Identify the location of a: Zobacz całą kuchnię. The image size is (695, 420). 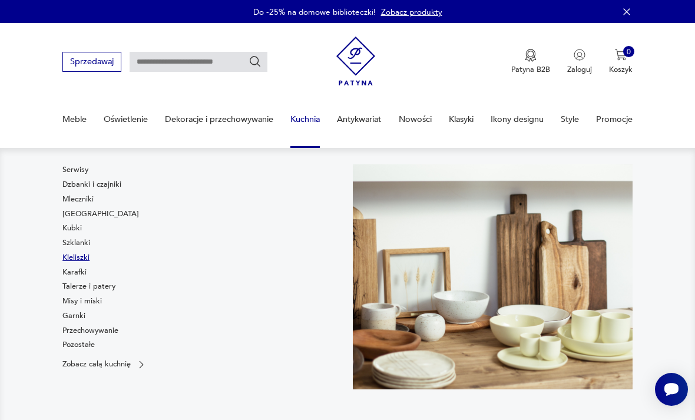
(104, 365).